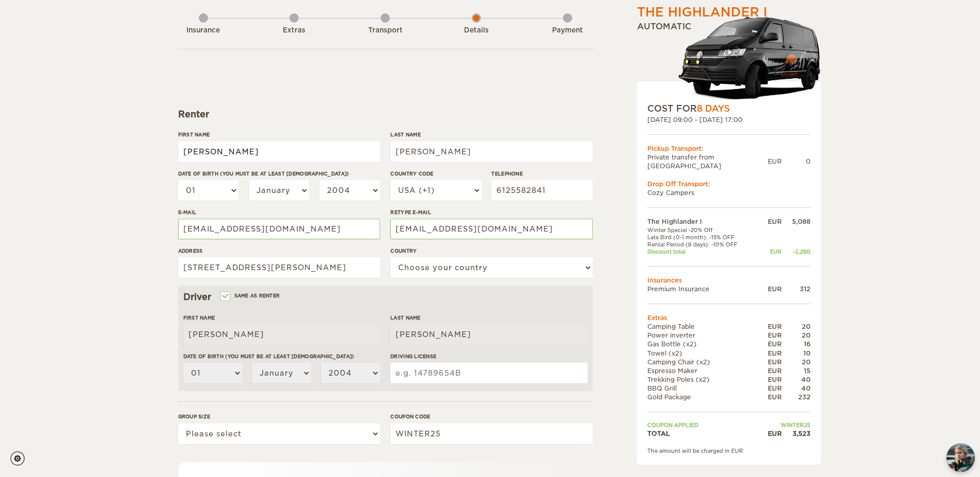  Describe the element at coordinates (702, 397) in the screenshot. I see `td: Gold Package` at that location.